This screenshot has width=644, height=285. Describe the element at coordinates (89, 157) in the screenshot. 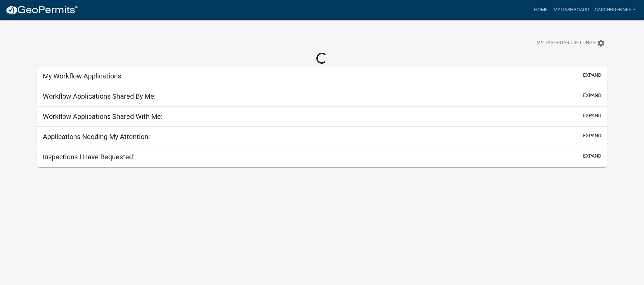

I see `h5: Inspections I Have Requested:` at that location.